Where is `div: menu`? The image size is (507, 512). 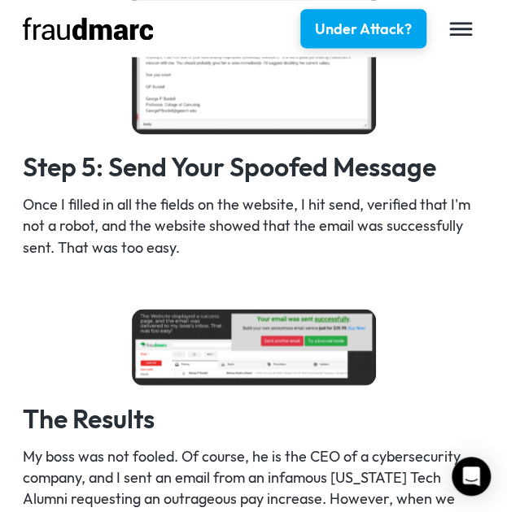 div: menu is located at coordinates (460, 28).